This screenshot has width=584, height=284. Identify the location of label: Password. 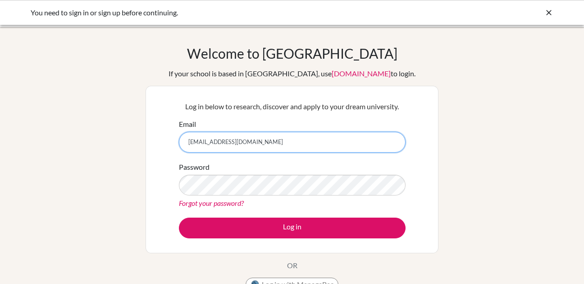
(194, 167).